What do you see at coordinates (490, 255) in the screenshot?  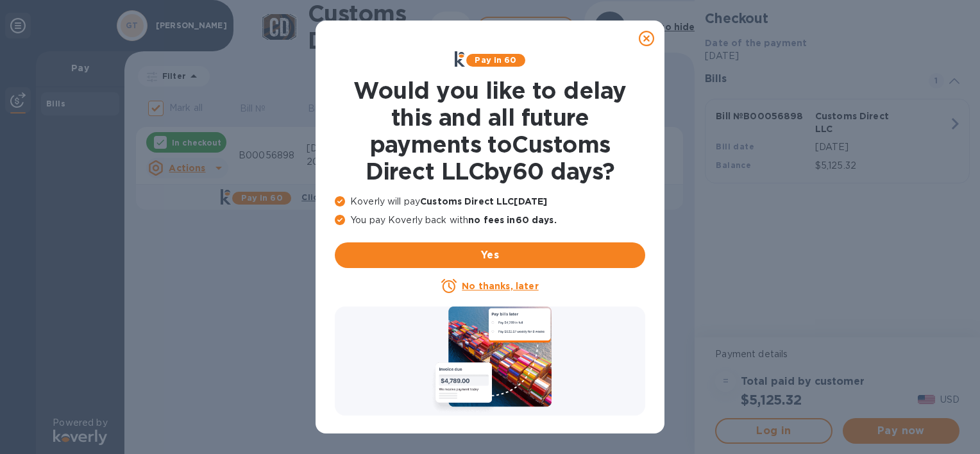 I see `span: Yes` at bounding box center [490, 255].